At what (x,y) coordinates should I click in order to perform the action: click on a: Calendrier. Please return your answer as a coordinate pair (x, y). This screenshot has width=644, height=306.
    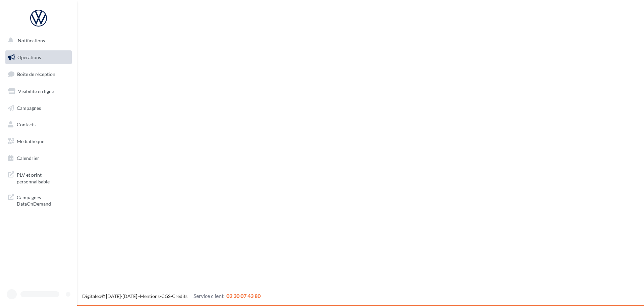
    Looking at the image, I should click on (39, 158).